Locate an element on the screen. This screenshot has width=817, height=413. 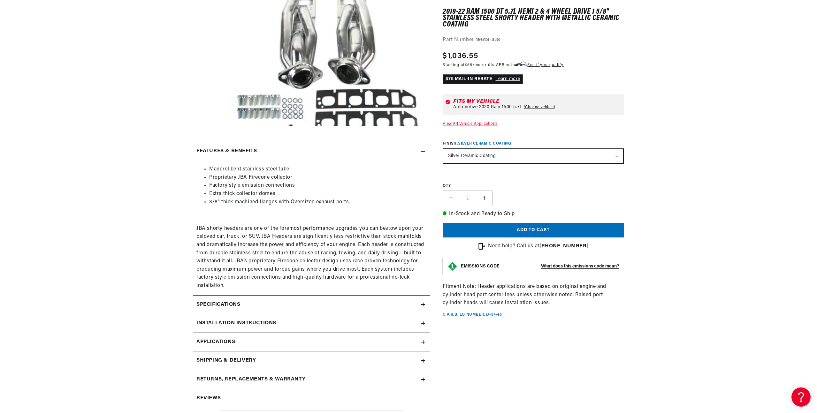
p: C.A.R.B. EO Number: D-57-46 is located at coordinates (472, 315).